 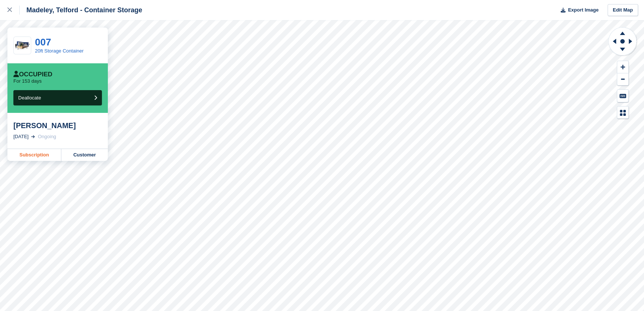 What do you see at coordinates (33, 137) in the screenshot?
I see `img: arrow-right-light-icn-cde0832a797a2874e46488d9cf13f60e5c3a73dbe684e267c42b8395dfbc2abf.svg` at bounding box center [33, 137].